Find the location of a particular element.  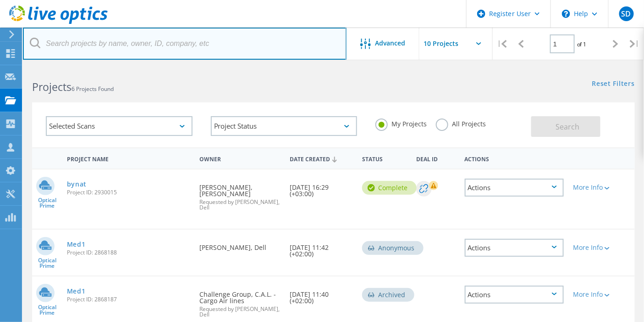

div: Deal Id is located at coordinates (436, 158).